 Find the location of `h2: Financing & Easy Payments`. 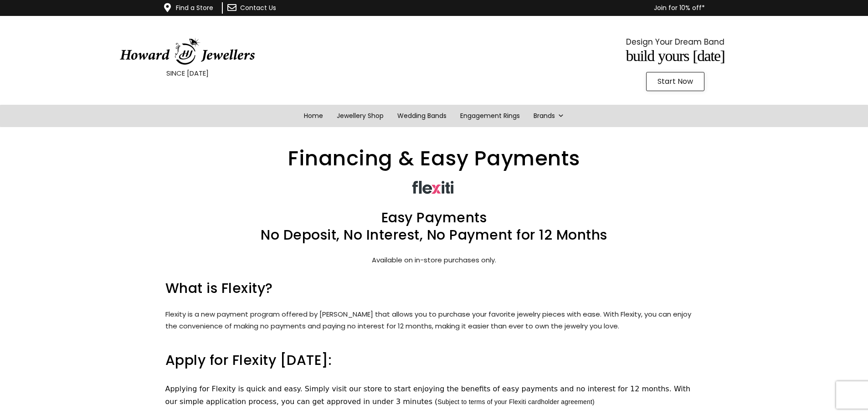

h2: Financing & Easy Payments is located at coordinates (434, 158).